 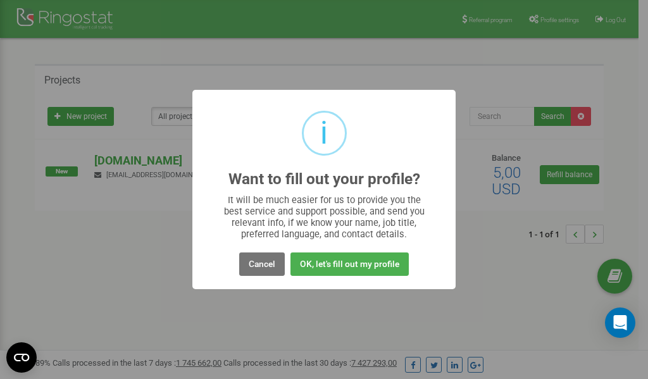 What do you see at coordinates (620, 323) in the screenshot?
I see `div: Open Intercom Messenger` at bounding box center [620, 323].